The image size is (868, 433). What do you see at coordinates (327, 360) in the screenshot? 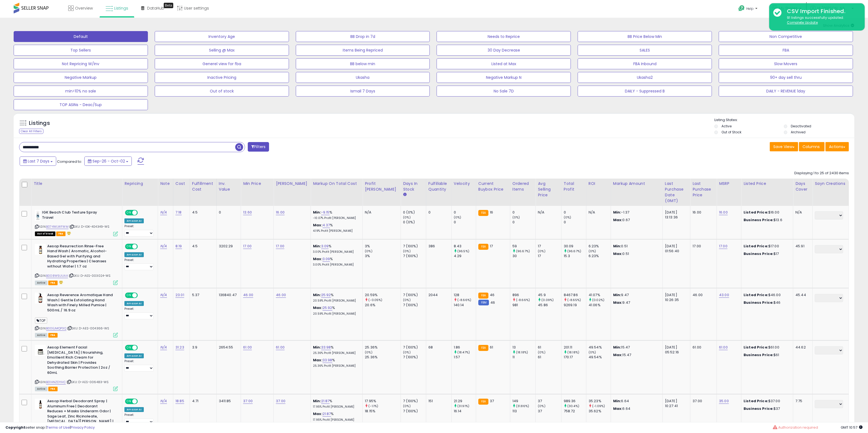
I see `a: 33.98` at bounding box center [327, 360].